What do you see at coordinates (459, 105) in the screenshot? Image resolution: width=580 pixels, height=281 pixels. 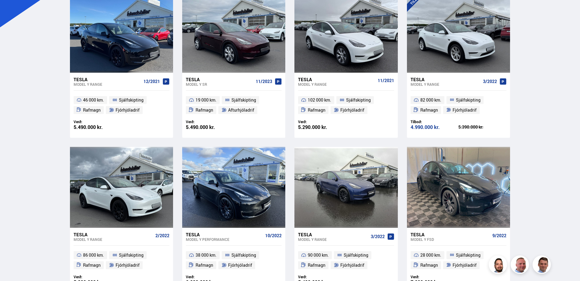 I see `a: Tesla Model Y RANGE 3/2022 82 000 km. Sjálfskipting Rafmagn Fjórhjóladrif Tilboð: 4.990.000 kr. 5...` at bounding box center [459, 105].